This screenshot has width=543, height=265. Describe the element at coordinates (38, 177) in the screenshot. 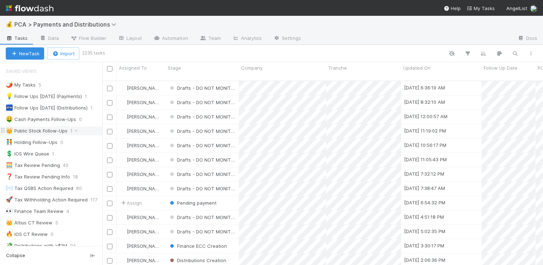

I see `div: Tax Review Pending Info` at that location.